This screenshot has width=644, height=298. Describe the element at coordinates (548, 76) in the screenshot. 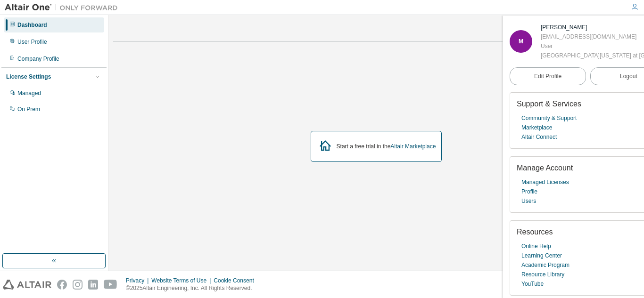

I see `a: Edit Profile` at that location.